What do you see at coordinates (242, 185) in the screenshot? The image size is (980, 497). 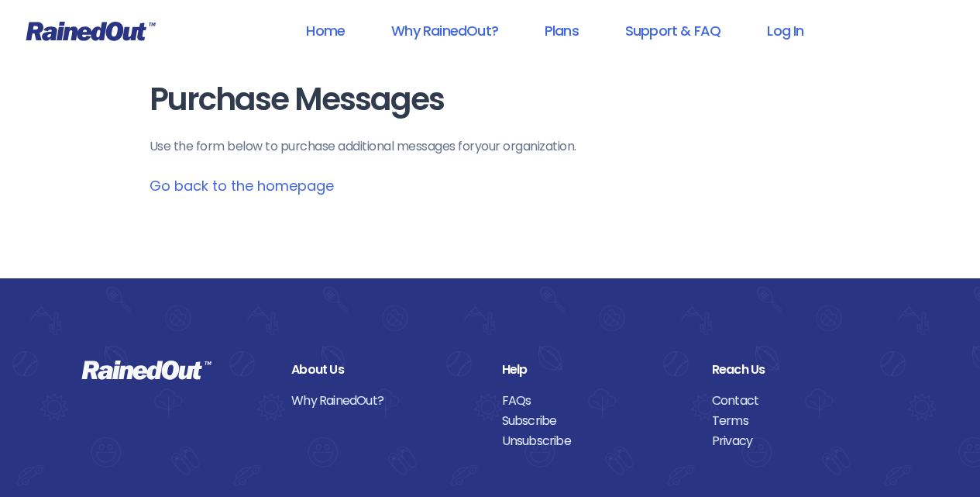 I see `a: Go back to the homepage` at bounding box center [242, 185].